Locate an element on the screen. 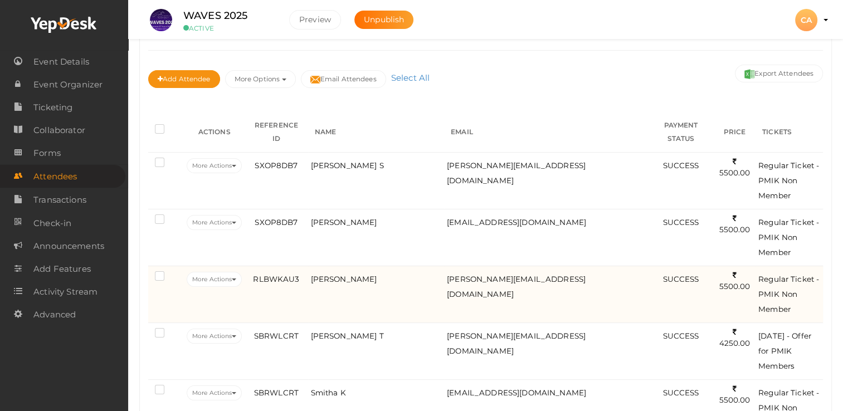 Image resolution: width=843 pixels, height=411 pixels. label: WAVES 2025 is located at coordinates (215, 16).